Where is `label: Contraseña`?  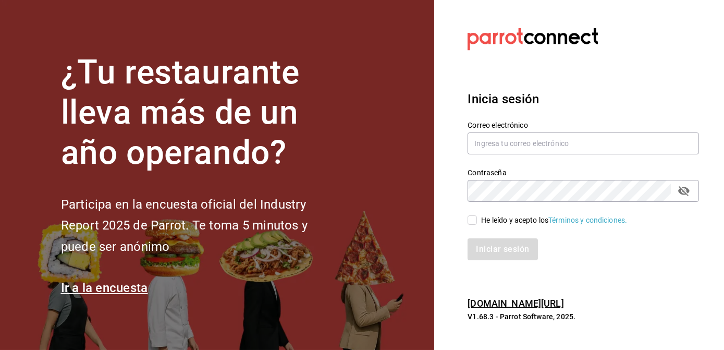
label: Contraseña is located at coordinates (583, 173).